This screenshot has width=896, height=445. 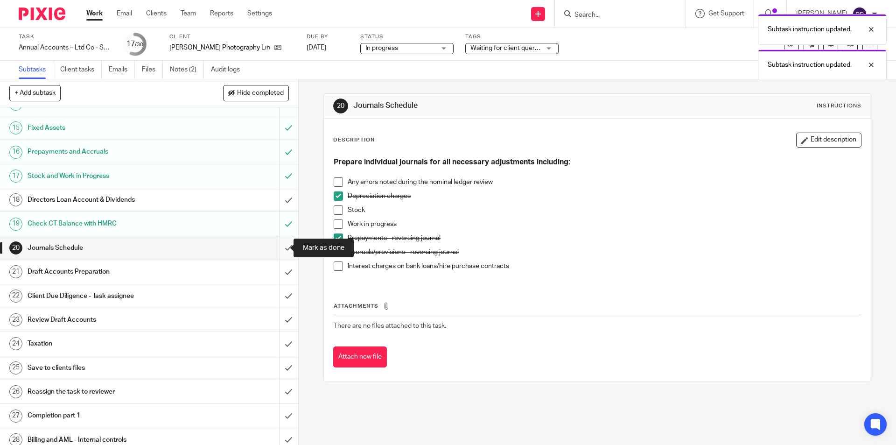 I want to click on div: 21, so click(x=16, y=272).